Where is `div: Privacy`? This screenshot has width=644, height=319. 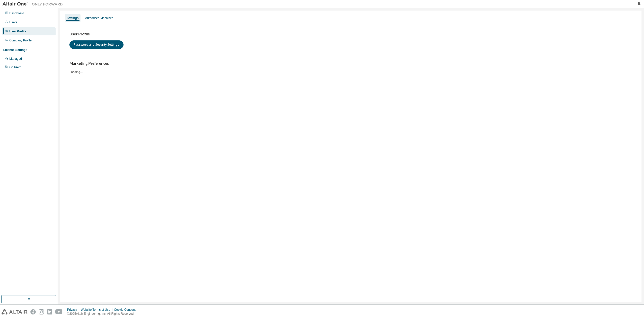 div: Privacy is located at coordinates (74, 310).